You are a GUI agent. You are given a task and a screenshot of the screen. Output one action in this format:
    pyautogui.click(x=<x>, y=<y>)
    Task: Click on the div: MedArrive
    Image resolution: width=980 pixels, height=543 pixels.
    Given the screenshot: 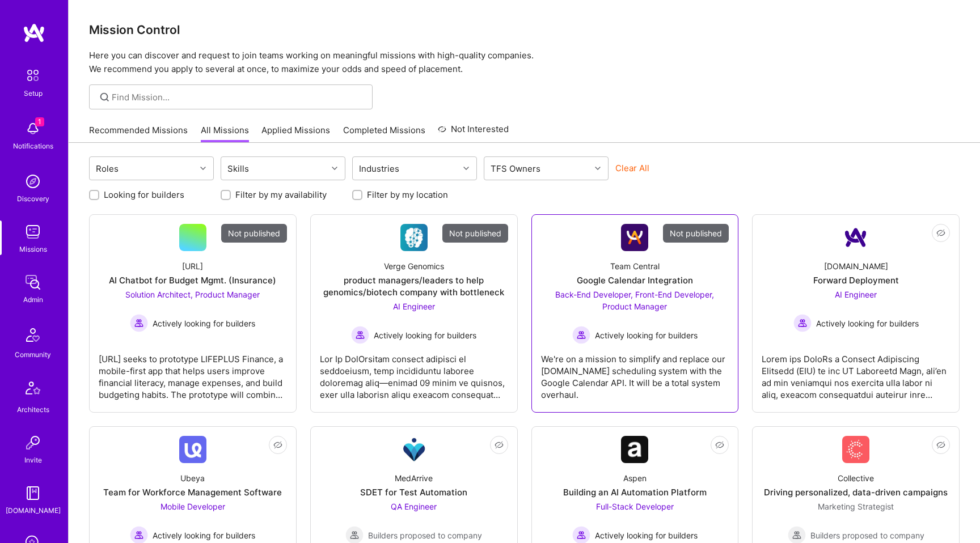 What is the action you would take?
    pyautogui.click(x=414, y=478)
    